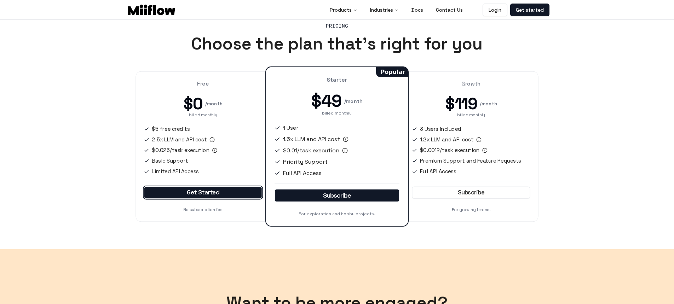 The width and height of the screenshot is (674, 304). I want to click on a: Docs, so click(417, 10).